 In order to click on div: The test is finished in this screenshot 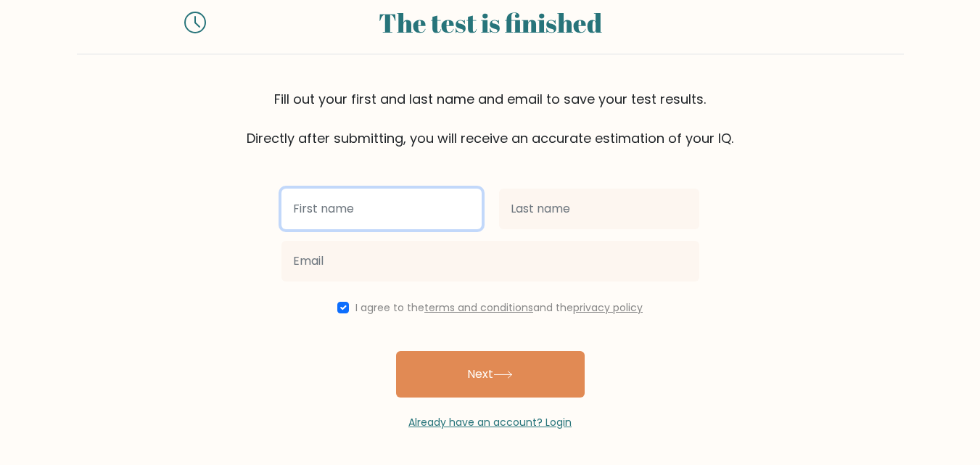, I will do `click(491, 22)`.